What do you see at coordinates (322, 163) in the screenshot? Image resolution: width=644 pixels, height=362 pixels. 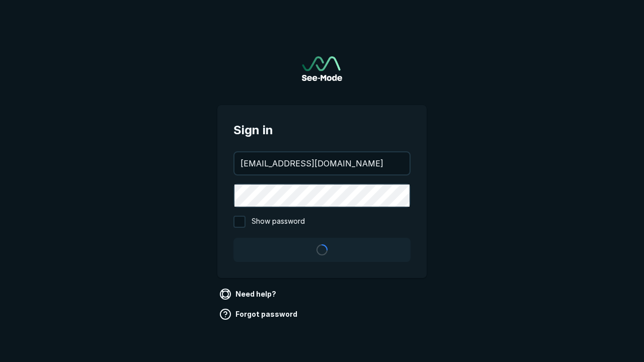 I see `input: your@email.com` at bounding box center [322, 163].